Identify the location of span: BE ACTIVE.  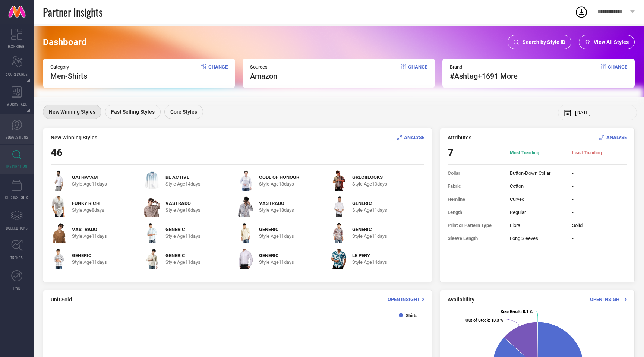
(183, 177).